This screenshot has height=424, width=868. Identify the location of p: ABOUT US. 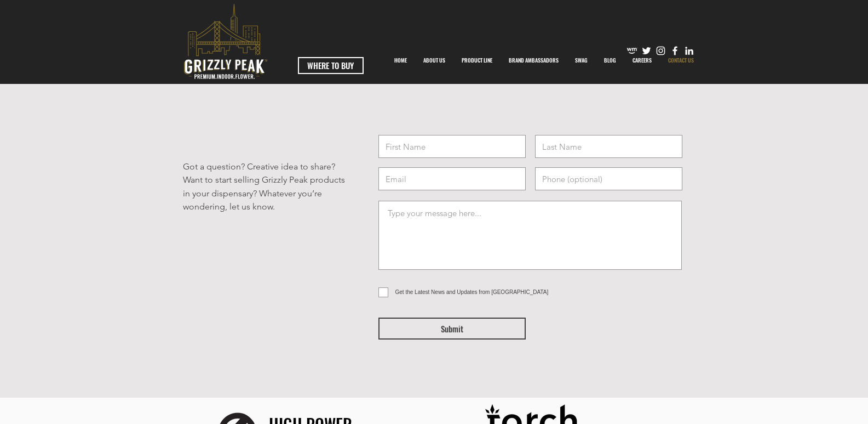
(435, 60).